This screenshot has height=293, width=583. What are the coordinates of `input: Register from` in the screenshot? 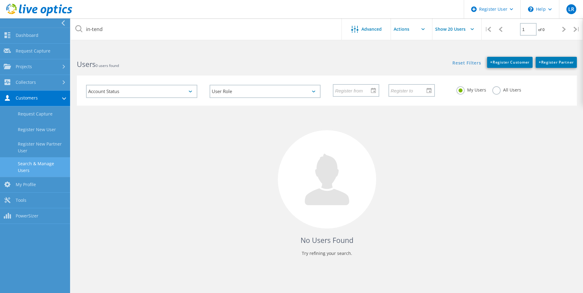 It's located at (353, 90).